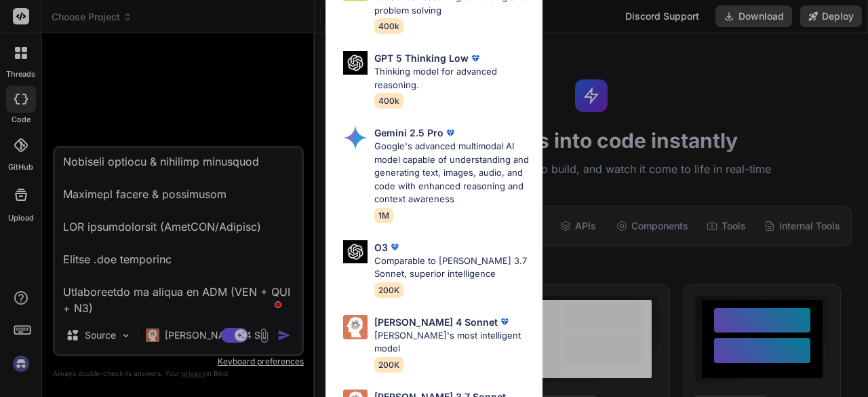 The width and height of the screenshot is (868, 397). Describe the element at coordinates (409, 132) in the screenshot. I see `p: Gemini 2.5 Pro` at that location.